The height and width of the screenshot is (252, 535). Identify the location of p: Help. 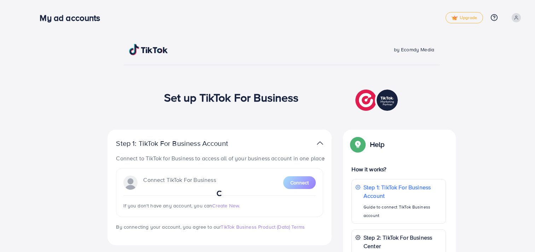
(377, 144).